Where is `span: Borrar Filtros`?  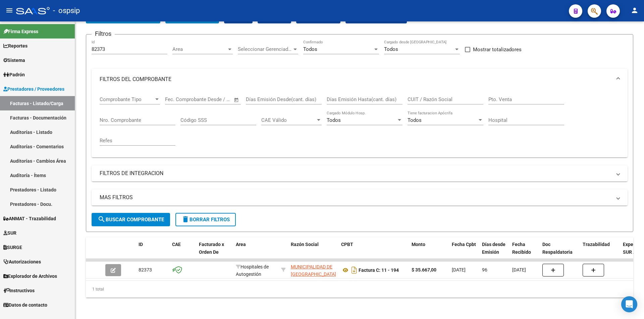
span: Borrar Filtros is located at coordinates (205, 220).